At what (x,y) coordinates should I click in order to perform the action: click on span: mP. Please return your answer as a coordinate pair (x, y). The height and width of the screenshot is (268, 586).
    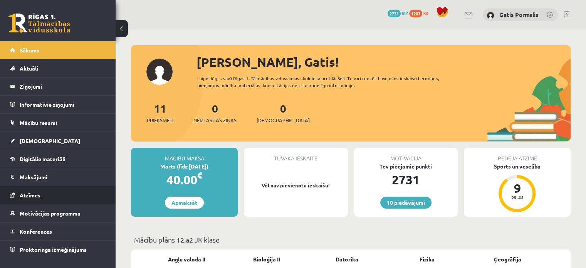
    Looking at the image, I should click on (405, 13).